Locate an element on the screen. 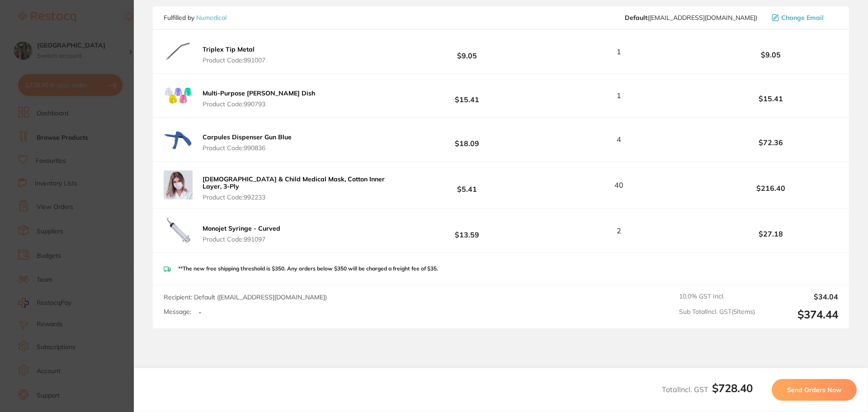 The image size is (868, 412). img: cDMzbmFreA is located at coordinates (178, 95).